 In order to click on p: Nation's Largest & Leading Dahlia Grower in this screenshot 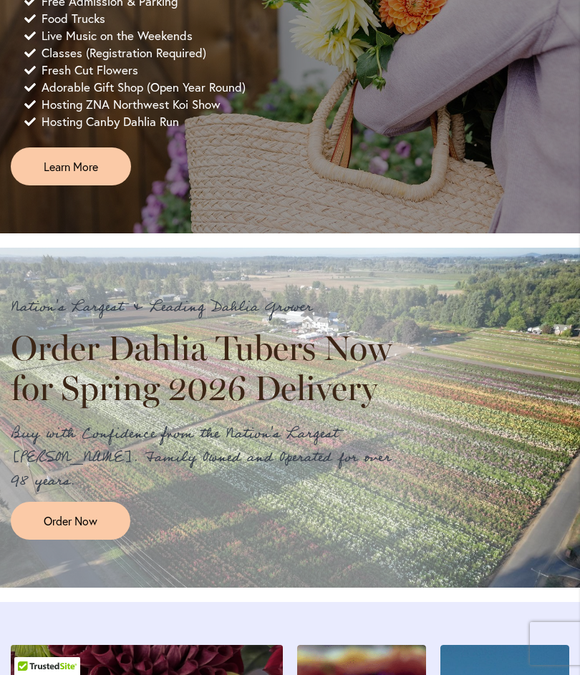, I will do `click(207, 307)`.